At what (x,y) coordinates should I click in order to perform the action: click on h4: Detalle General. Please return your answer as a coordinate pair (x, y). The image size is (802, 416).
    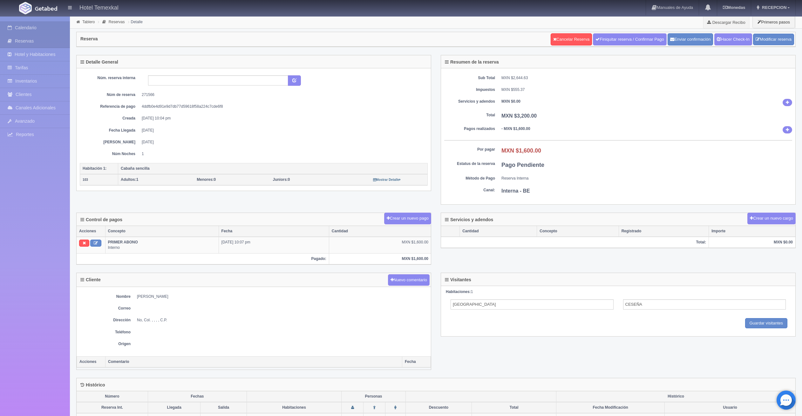
    Looking at the image, I should click on (99, 62).